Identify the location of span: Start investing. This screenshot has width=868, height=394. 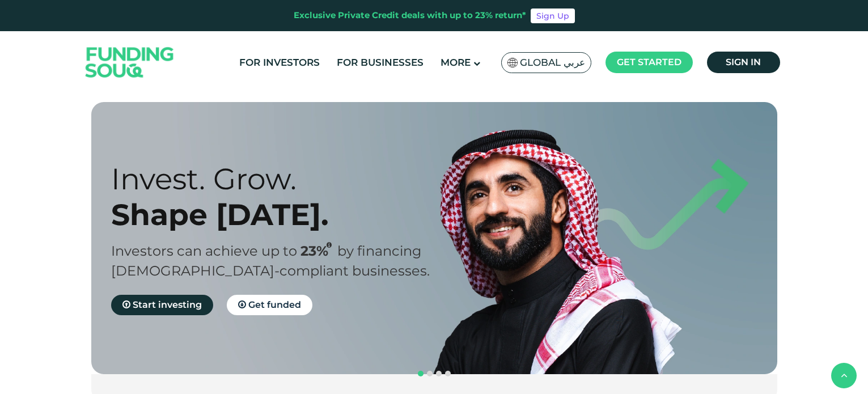
(167, 305).